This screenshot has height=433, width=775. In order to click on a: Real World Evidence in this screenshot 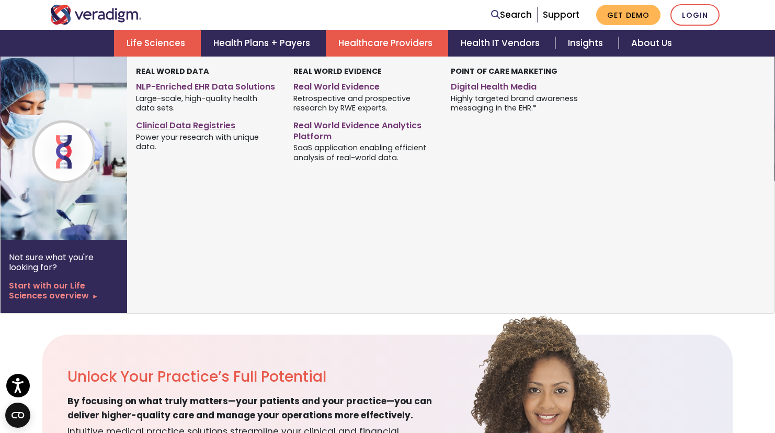, I will do `click(364, 85)`.